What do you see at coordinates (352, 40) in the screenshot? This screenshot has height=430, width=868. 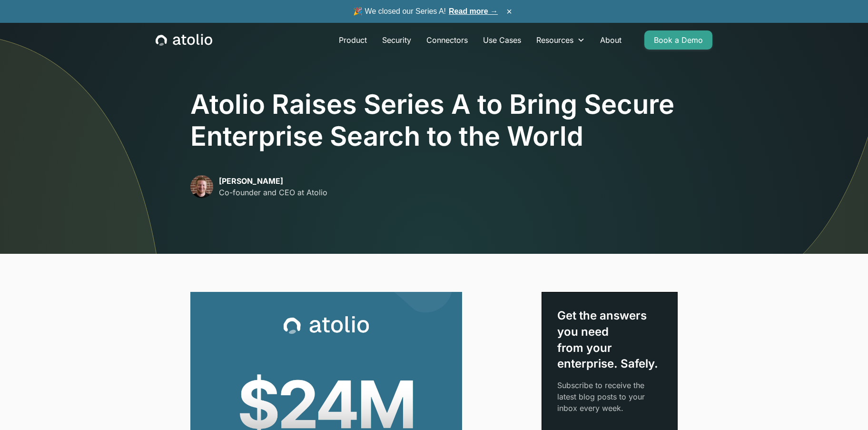 I see `a: Product` at bounding box center [352, 40].